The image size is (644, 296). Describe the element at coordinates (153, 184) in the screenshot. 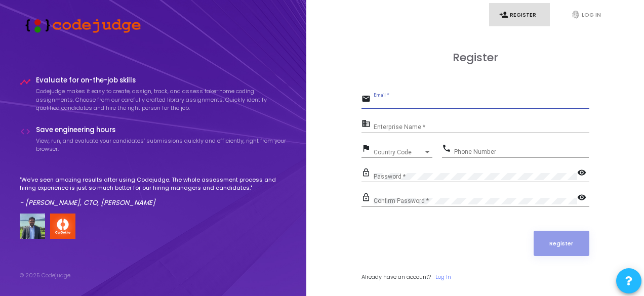

I see `p: "We've seen amazing results after using Codejudge. The whole assessment process and hiring experi...` at that location.